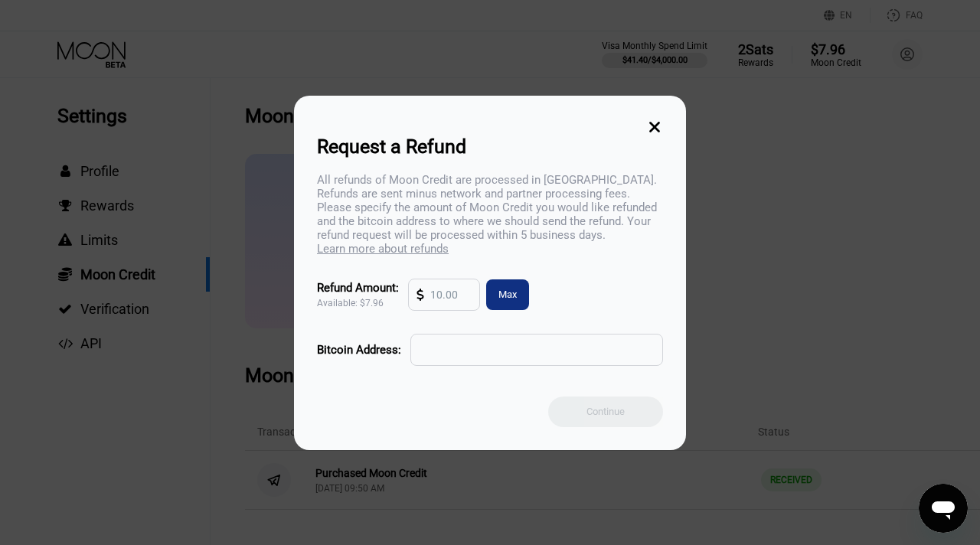 The height and width of the screenshot is (545, 980). Describe the element at coordinates (382, 248) in the screenshot. I see `div: Learn more about refunds` at that location.